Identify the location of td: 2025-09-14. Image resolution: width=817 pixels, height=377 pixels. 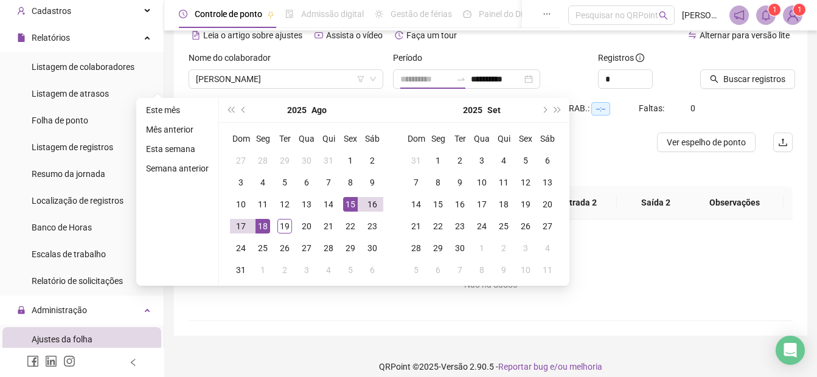
(416, 204).